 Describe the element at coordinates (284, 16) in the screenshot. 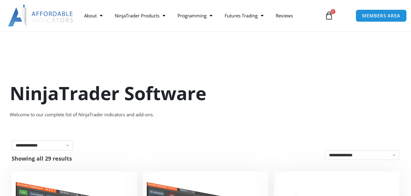

I see `a: Reviews` at that location.